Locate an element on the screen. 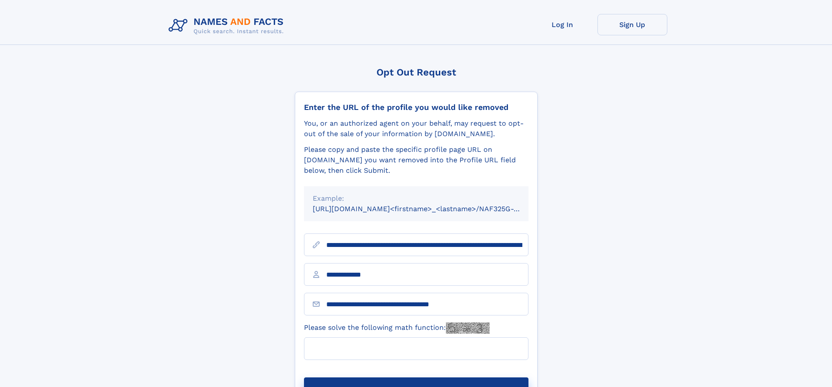 This screenshot has height=387, width=832. div: Enter the URL of the profile you would like removed is located at coordinates (416, 107).